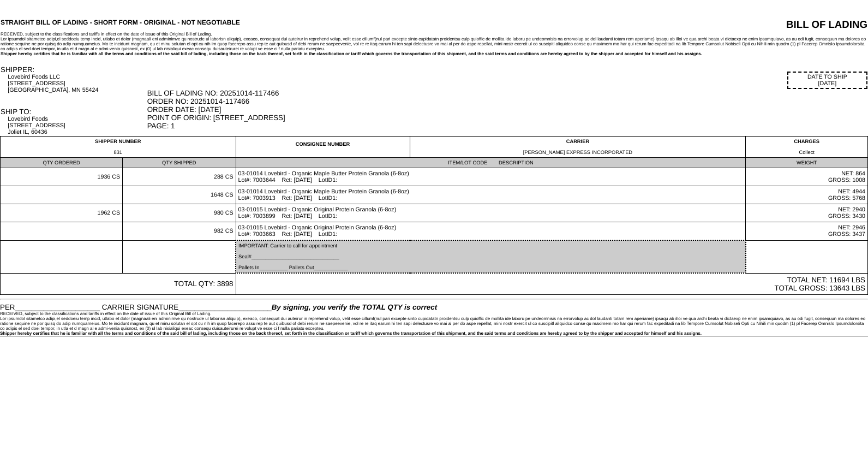  What do you see at coordinates (179, 195) in the screenshot?
I see `td: 1648 CS` at bounding box center [179, 195].